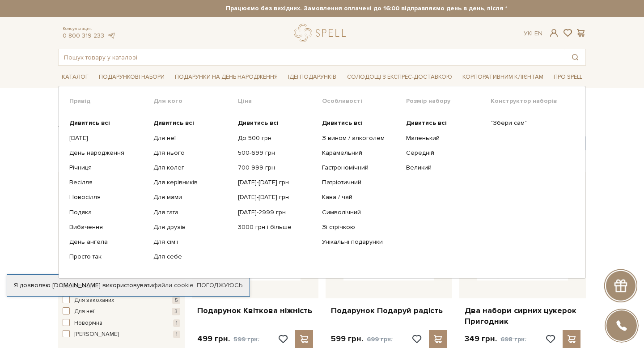 The image size is (644, 348). What do you see at coordinates (108, 213) in the screenshot?
I see `a: Подяка` at bounding box center [108, 213].